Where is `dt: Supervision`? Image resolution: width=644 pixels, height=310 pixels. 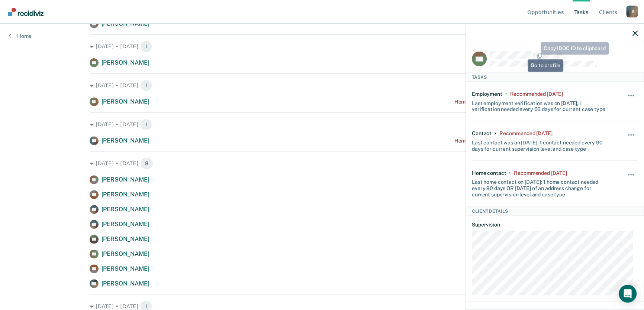 dt: Supervision is located at coordinates (554, 224).